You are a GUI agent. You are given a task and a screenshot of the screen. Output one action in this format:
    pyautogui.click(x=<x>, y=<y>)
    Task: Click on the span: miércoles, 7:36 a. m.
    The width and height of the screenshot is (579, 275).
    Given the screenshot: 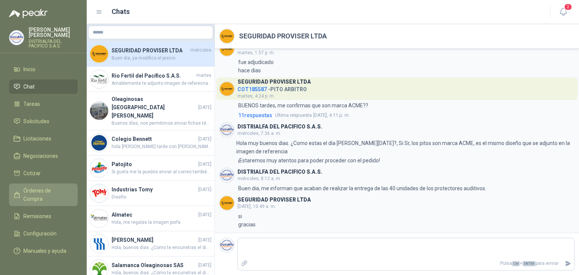 What is the action you would take?
    pyautogui.click(x=259, y=133)
    